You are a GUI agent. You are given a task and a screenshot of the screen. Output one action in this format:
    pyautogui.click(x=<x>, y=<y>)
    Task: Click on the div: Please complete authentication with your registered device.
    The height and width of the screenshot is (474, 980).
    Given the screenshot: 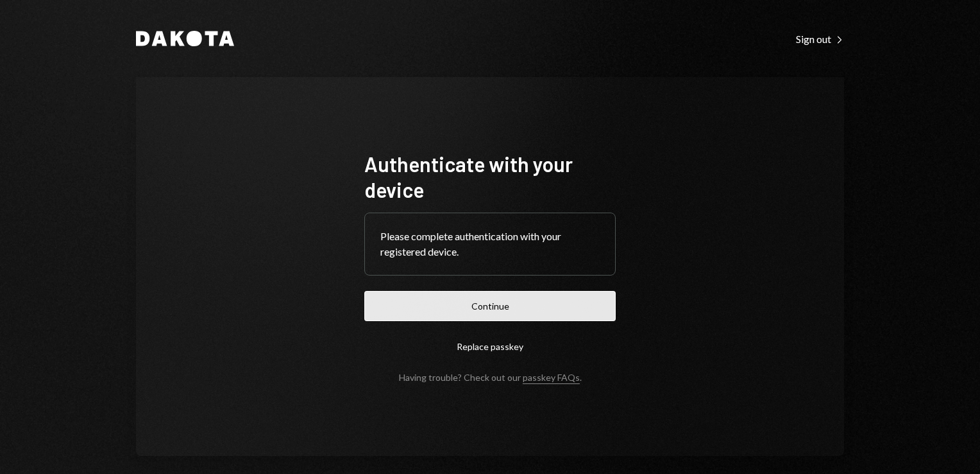 What is the action you would take?
    pyautogui.click(x=490, y=244)
    